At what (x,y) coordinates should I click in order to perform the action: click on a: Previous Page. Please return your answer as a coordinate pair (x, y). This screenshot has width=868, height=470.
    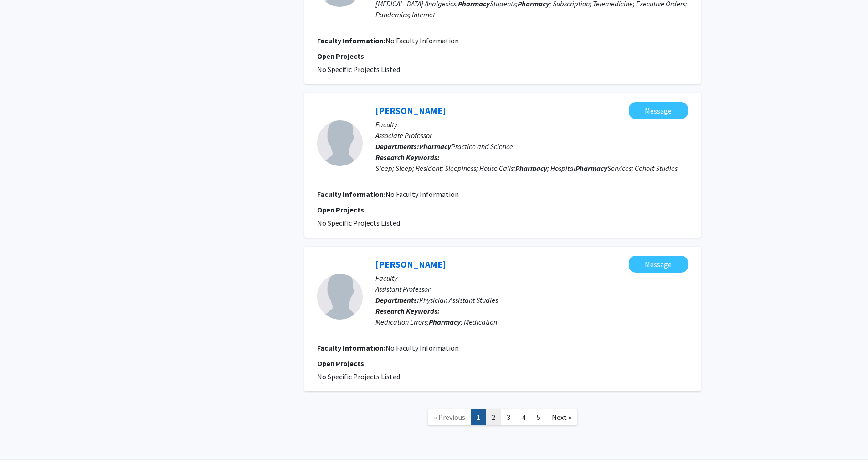
    Looking at the image, I should click on (449, 417).